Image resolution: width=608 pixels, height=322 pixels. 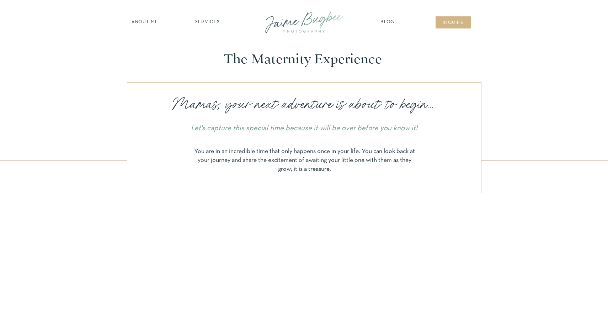 I want to click on nav: SERVICES, so click(x=207, y=22).